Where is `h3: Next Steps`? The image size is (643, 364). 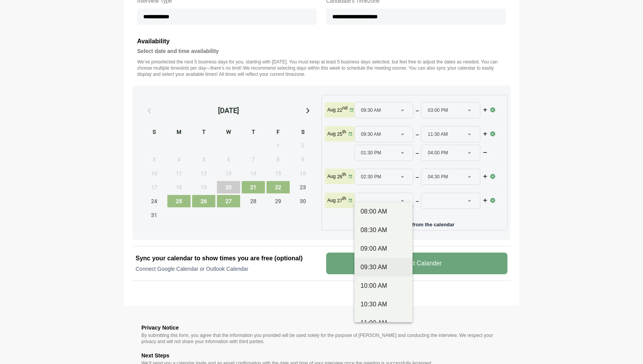
h3: Next Steps is located at coordinates (321, 356).